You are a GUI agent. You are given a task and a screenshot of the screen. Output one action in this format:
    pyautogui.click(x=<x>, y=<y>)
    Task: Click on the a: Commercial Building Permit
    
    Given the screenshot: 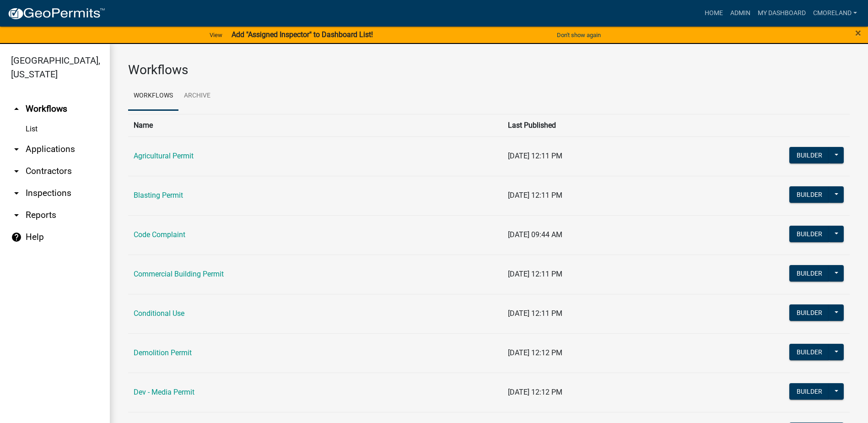 What is the action you would take?
    pyautogui.click(x=179, y=274)
    